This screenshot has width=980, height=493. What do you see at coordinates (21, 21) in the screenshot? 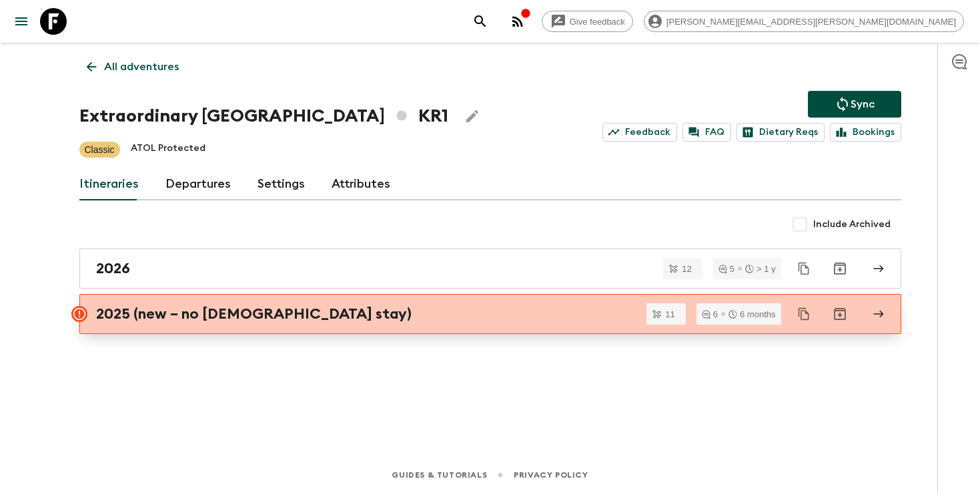
I see `button: menu` at bounding box center [21, 21].